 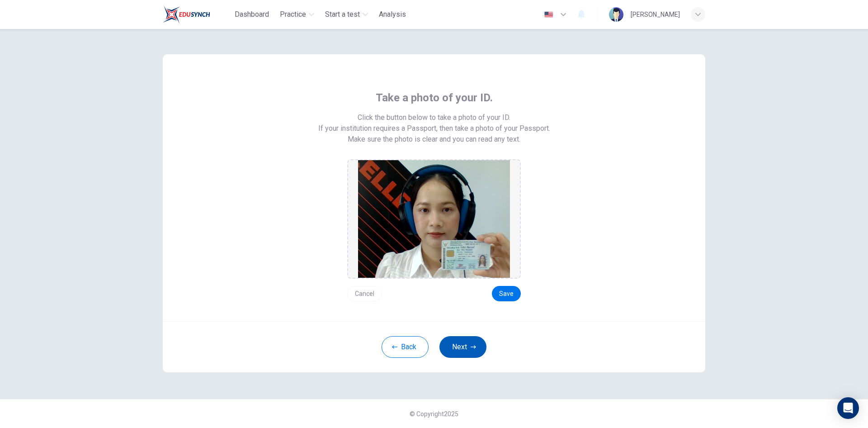 I want to click on span: © Copyright 2025, so click(x=434, y=413).